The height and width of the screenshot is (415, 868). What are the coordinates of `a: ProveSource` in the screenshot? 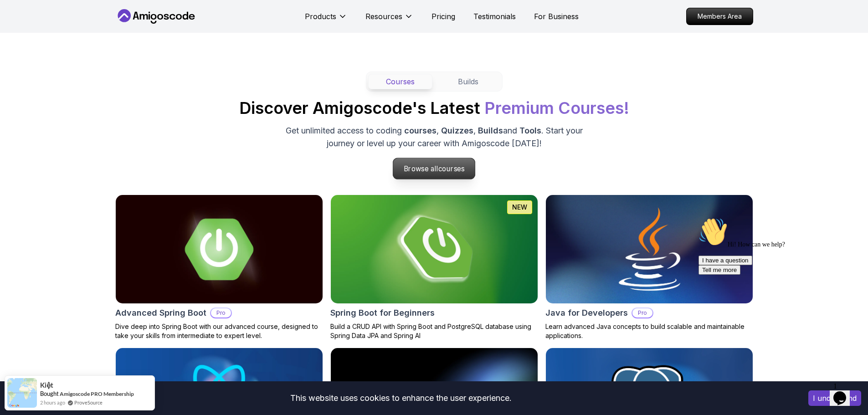 It's located at (88, 403).